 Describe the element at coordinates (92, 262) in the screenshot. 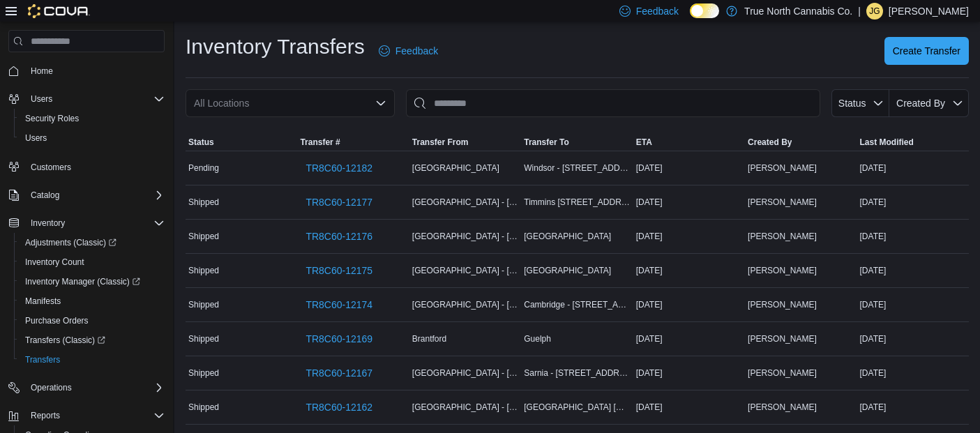

I see `span: Inventory Count` at that location.